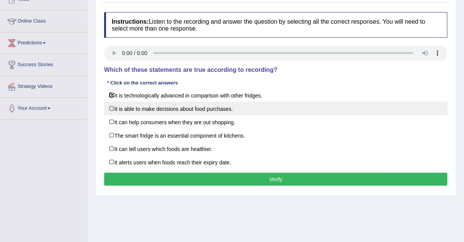 Image resolution: width=464 pixels, height=242 pixels. Describe the element at coordinates (44, 86) in the screenshot. I see `a: Strategy Videos` at that location.